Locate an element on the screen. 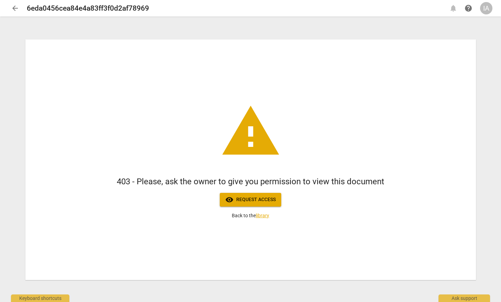 This screenshot has width=501, height=302. h1: 403 - Please, ask the owner to give you permission to view this document is located at coordinates (250, 182).